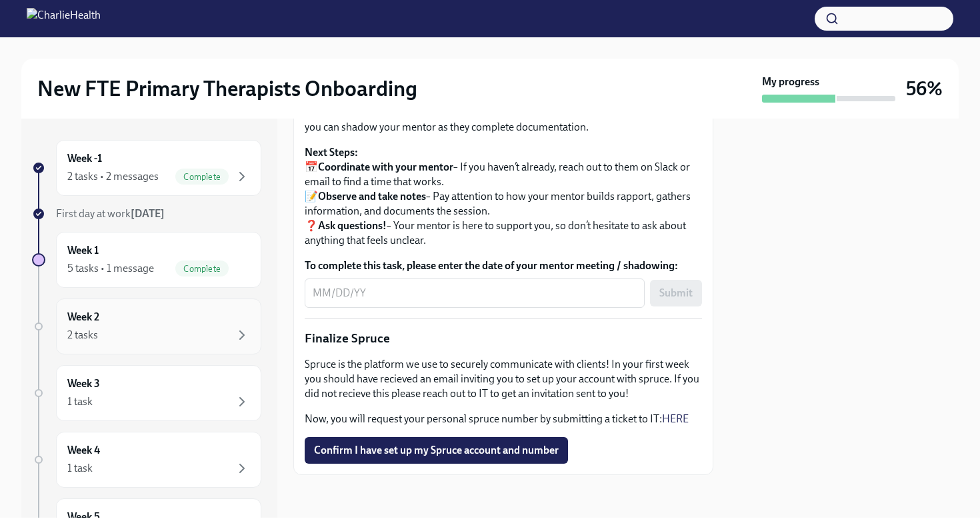  I want to click on a: HERE, so click(676, 418).